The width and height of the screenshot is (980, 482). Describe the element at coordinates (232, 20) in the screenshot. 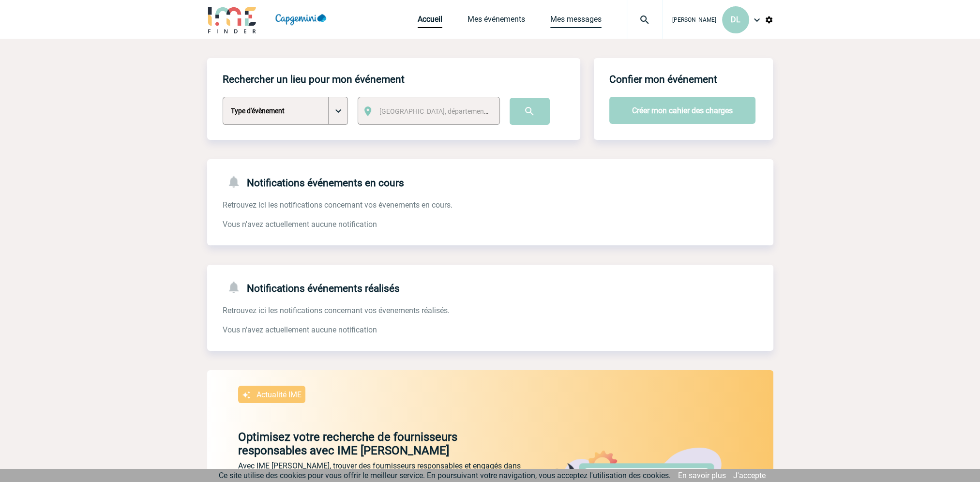

I see `img: IME-Finder` at that location.